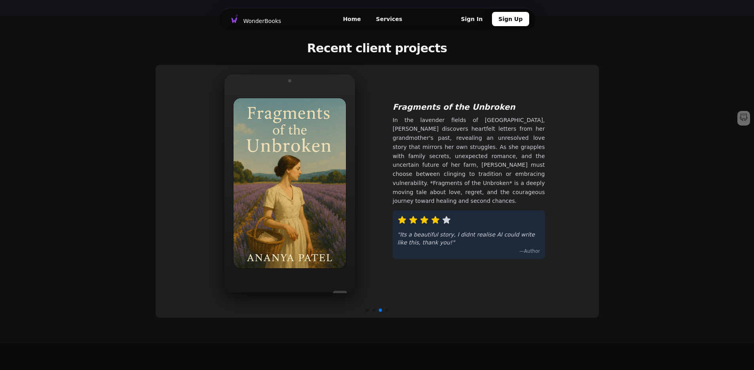 This screenshot has height=370, width=754. I want to click on button: 4 of 5, so click(436, 220).